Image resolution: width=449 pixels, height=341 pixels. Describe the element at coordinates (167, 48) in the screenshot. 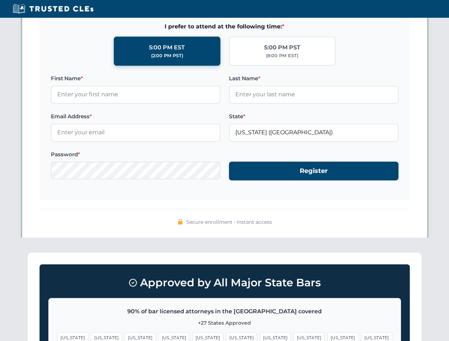

I see `div: 5:00 PM EST` at that location.